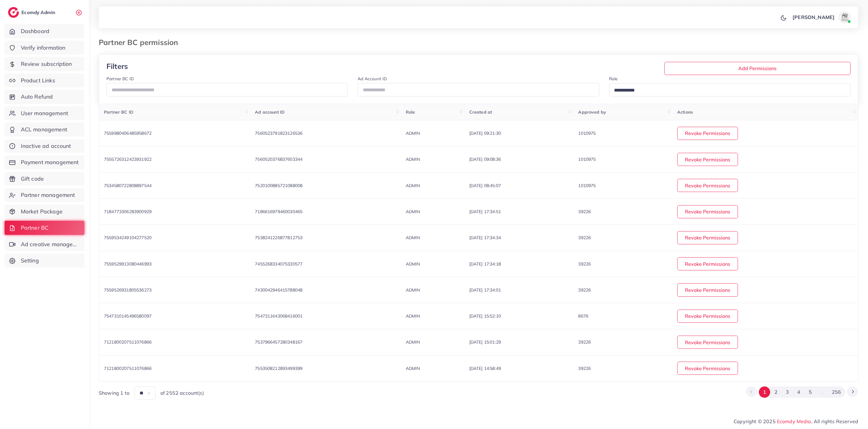 Image resolution: width=868 pixels, height=429 pixels. What do you see at coordinates (50, 162) in the screenshot?
I see `span: Payment management` at bounding box center [50, 162].